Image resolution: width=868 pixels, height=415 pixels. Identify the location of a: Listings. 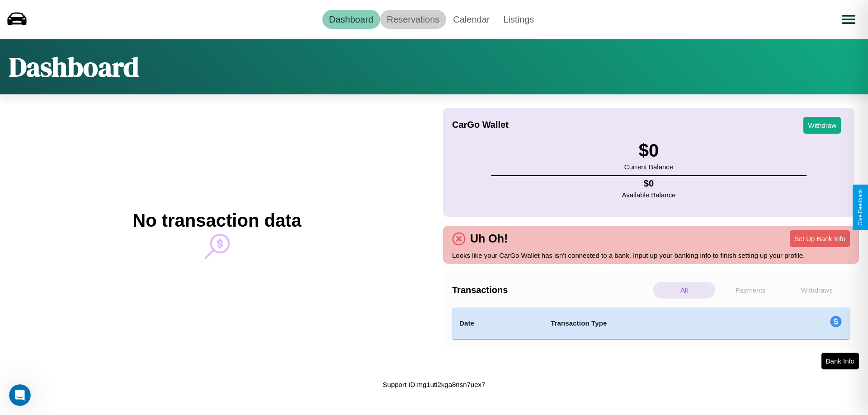
(519, 19).